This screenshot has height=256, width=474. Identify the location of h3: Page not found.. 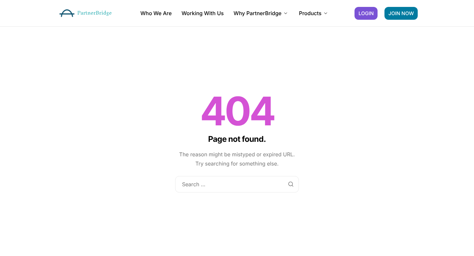
(237, 139).